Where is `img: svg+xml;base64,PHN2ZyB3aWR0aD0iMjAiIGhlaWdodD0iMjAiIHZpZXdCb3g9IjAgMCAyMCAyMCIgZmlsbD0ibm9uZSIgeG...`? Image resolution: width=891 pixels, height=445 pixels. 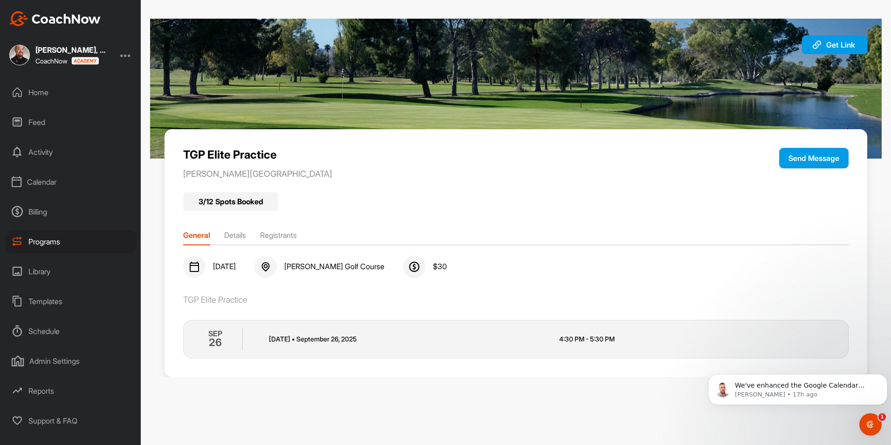
img: svg+xml;base64,PHN2ZyB3aWR0aD0iMjAiIGhlaWdodD0iMjAiIHZpZXdCb3g9IjAgMCAyMCAyMCIgZmlsbD0ibm9uZSIgeG... is located at coordinates (817, 45).